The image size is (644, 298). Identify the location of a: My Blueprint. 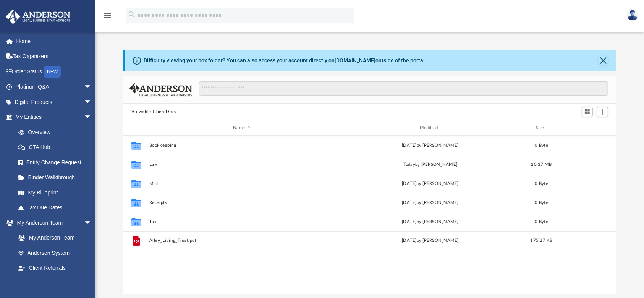
(55, 192).